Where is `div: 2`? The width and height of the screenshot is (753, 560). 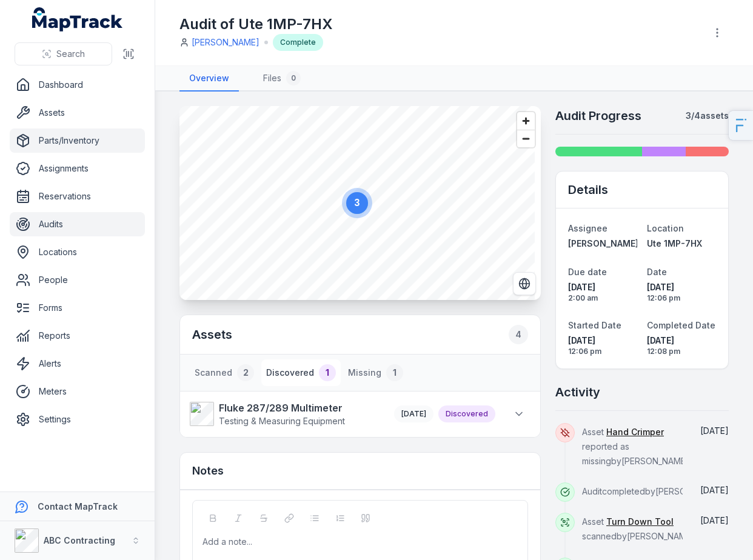
div: 2 is located at coordinates (246, 373).